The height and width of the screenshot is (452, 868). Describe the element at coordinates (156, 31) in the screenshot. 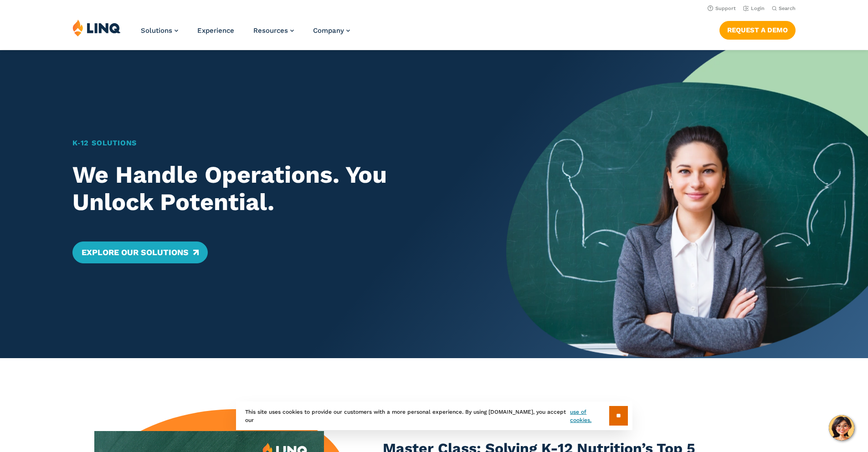

I see `span: Solutions` at that location.